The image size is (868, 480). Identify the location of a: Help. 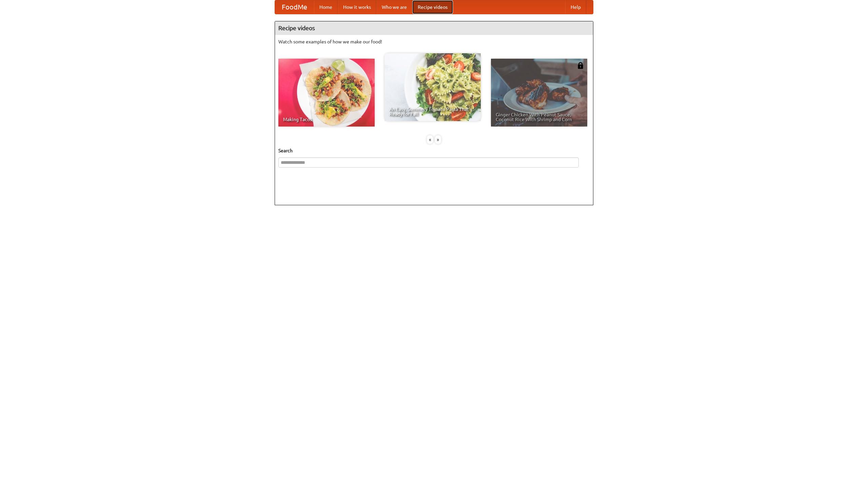
(576, 7).